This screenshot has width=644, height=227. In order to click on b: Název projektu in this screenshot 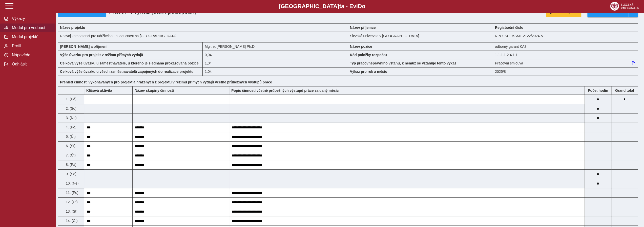, I will do `click(72, 28)`.